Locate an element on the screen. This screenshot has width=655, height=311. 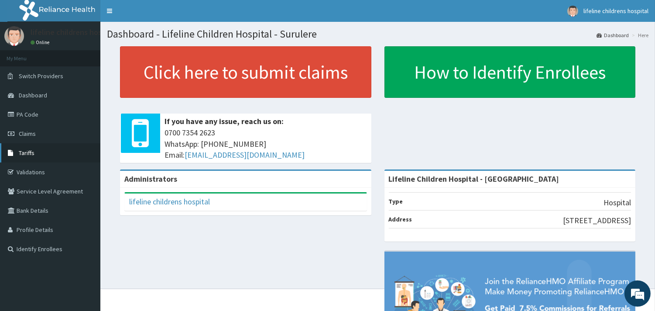
span: Claims is located at coordinates (27, 133).